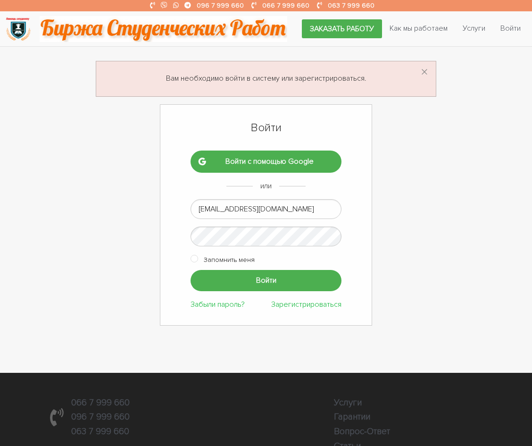  What do you see at coordinates (306, 304) in the screenshot?
I see `a: Зарегистрироваться` at bounding box center [306, 304].